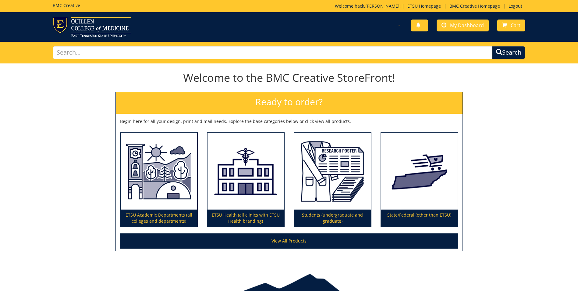  Describe the element at coordinates (332, 171) in the screenshot. I see `img: Students (undergraduate and graduate)` at that location.